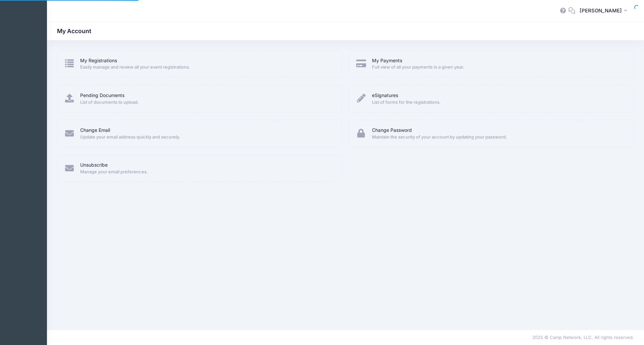  What do you see at coordinates (387, 61) in the screenshot?
I see `a: My Payments` at bounding box center [387, 61].